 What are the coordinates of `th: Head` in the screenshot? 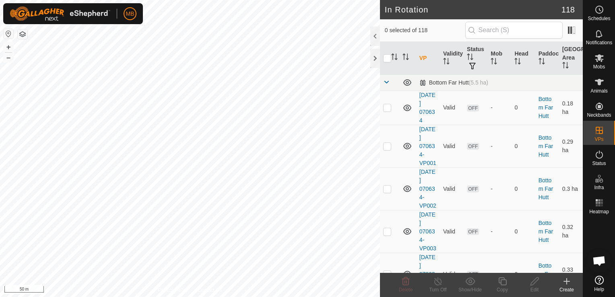 It's located at (523, 58).